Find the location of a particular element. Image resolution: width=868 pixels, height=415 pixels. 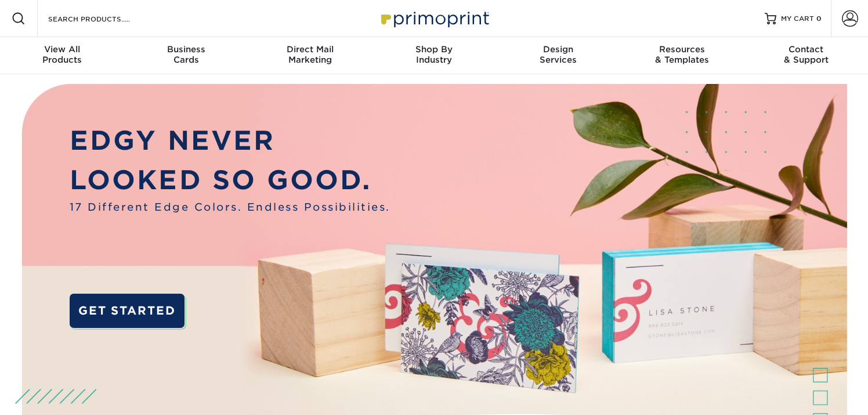

a: DesignServices is located at coordinates (558, 56).